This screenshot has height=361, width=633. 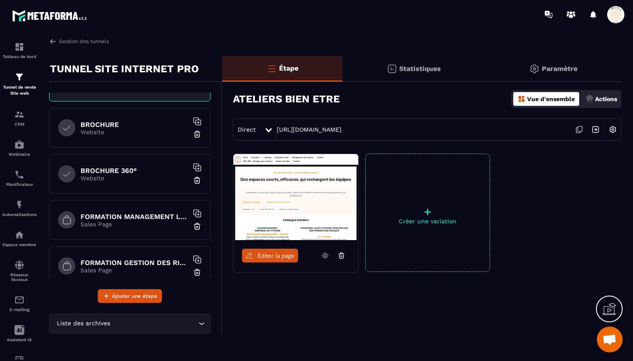 I want to click on img: setting-gr.5f69749f.svg, so click(x=534, y=69).